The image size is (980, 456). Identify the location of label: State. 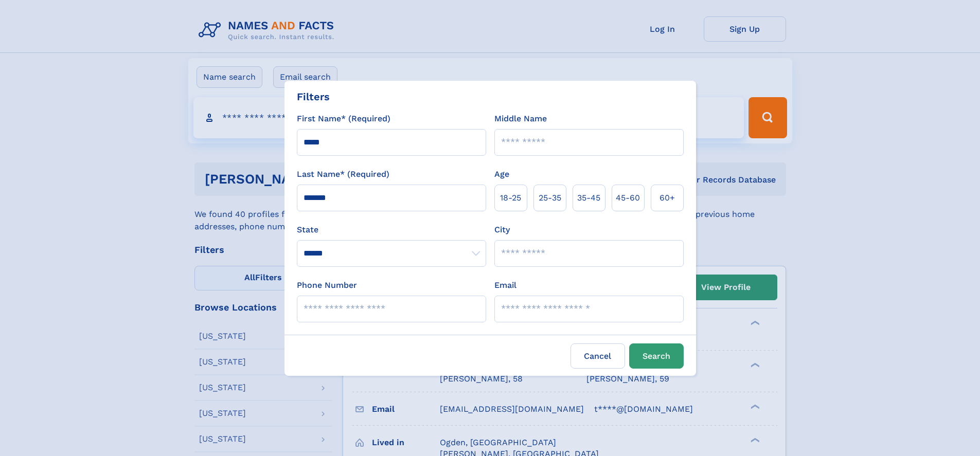
(392, 230).